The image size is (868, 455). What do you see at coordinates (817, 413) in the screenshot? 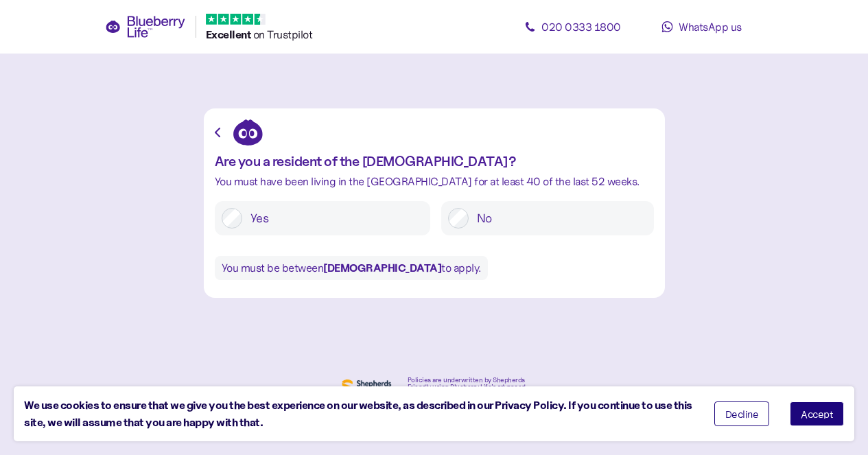
I see `span: Accept` at bounding box center [817, 413].